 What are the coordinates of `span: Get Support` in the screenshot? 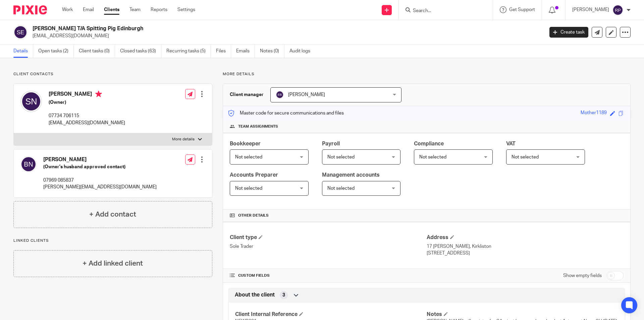 It's located at (522, 9).